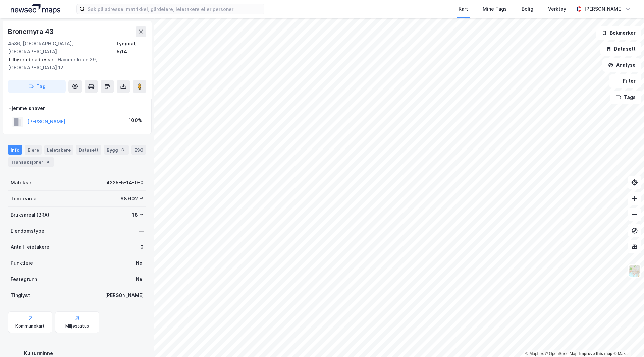  Describe the element at coordinates (15, 150) in the screenshot. I see `div: Info` at that location.